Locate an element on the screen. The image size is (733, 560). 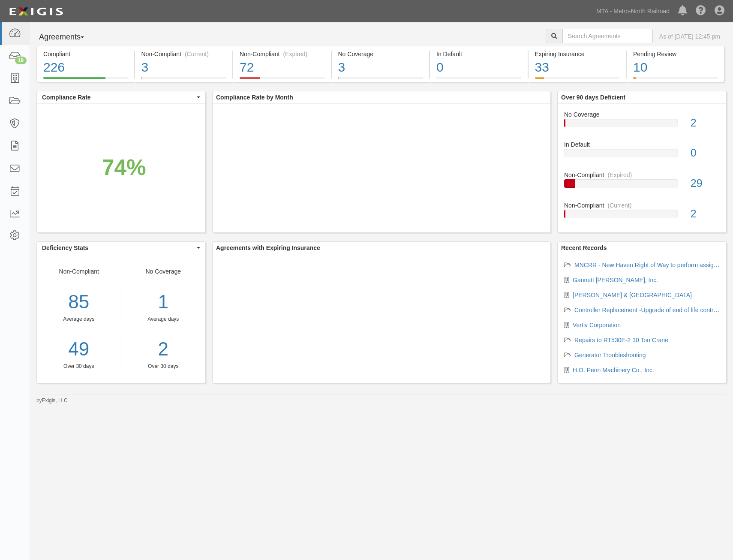
a: No Coverage2 is located at coordinates (642, 125).